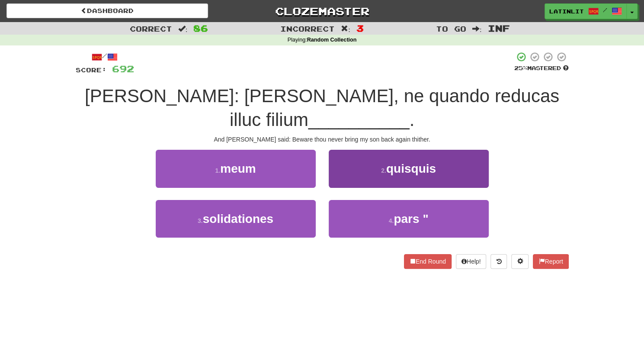 The width and height of the screenshot is (644, 361). I want to click on span: Correct, so click(151, 28).